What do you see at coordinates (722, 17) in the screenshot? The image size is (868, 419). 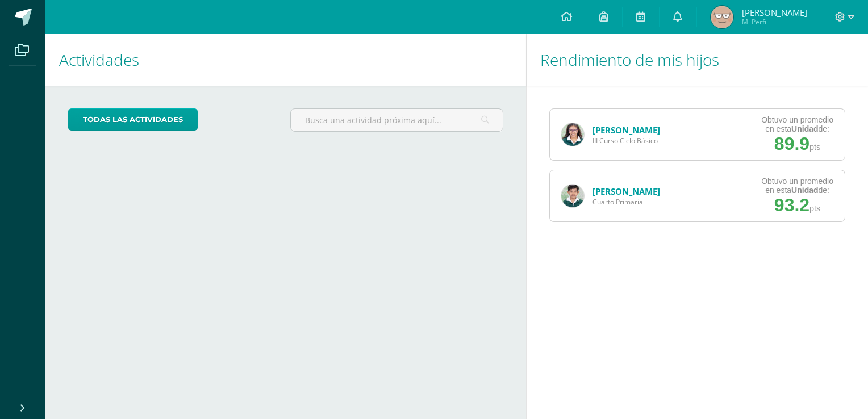 I see `img: b08fa849ce700c2446fec7341b01b967.png` at bounding box center [722, 17].